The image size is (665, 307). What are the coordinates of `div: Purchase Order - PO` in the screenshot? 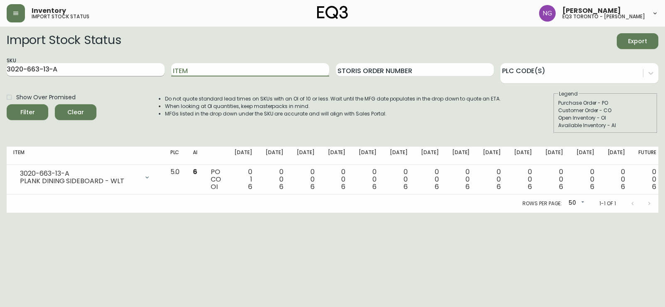 It's located at (605, 103).